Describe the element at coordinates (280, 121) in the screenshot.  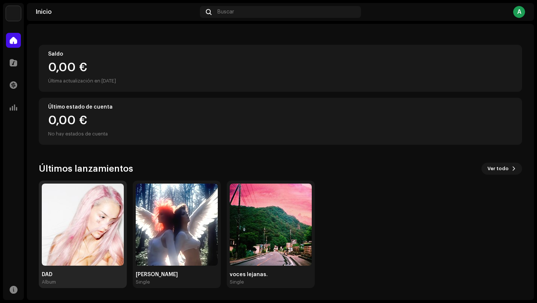
I see `re-o-card-value: Último estado de cuenta` at that location.